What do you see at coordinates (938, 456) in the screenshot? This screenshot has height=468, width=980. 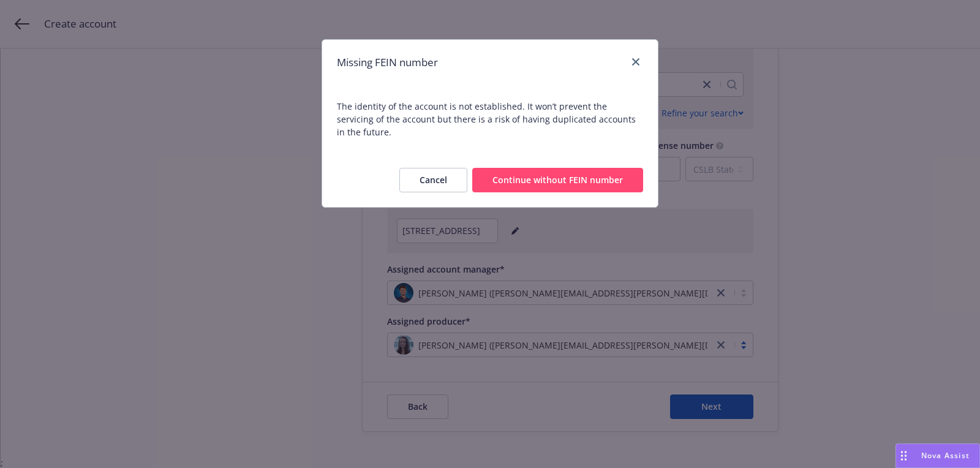 I see `button: Nova Assist` at bounding box center [938, 456].